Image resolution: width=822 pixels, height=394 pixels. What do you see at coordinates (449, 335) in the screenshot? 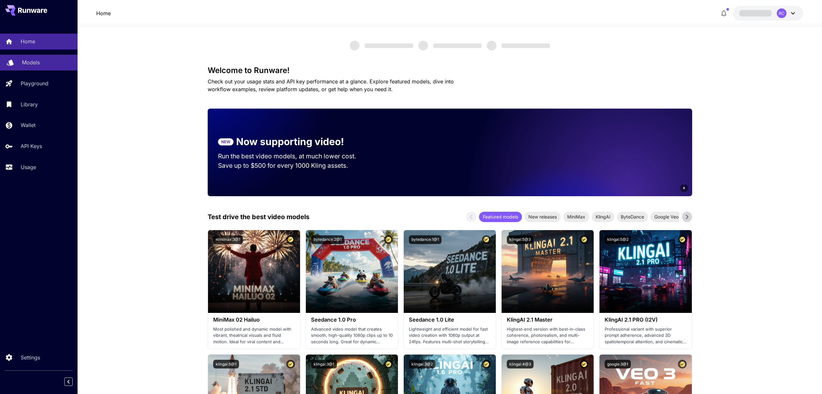
I see `p: Lightweight and efficient model for fast video creation with 1080p output at 24fps. Features mult...` at bounding box center [449, 335].